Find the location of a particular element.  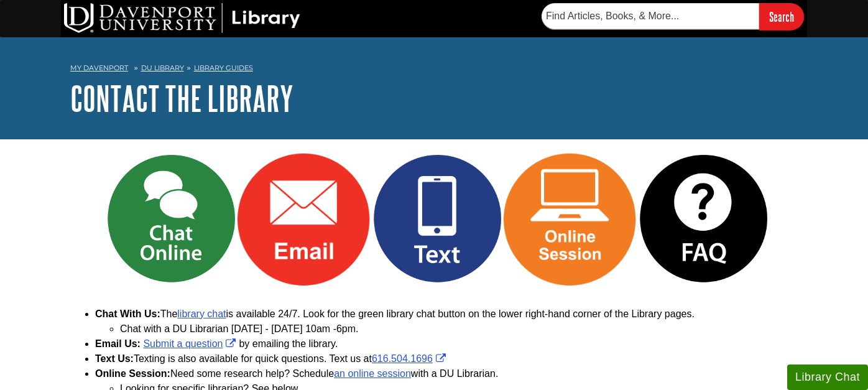

a: Contact the Library is located at coordinates (181, 99).